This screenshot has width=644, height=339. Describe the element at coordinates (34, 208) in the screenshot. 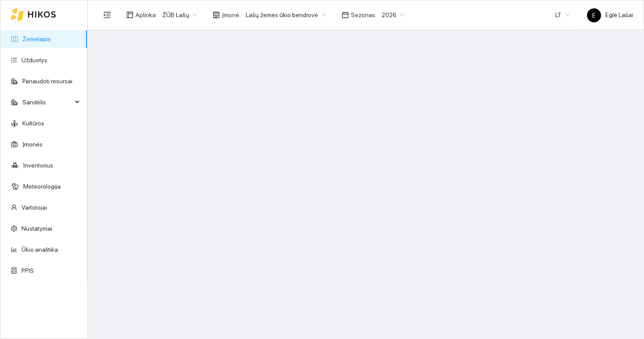

I see `a: Vartotojai` at that location.